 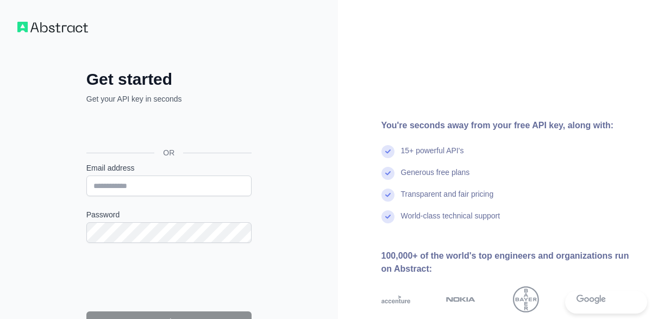 I want to click on div: 15+ powerful API's, so click(x=432, y=156).